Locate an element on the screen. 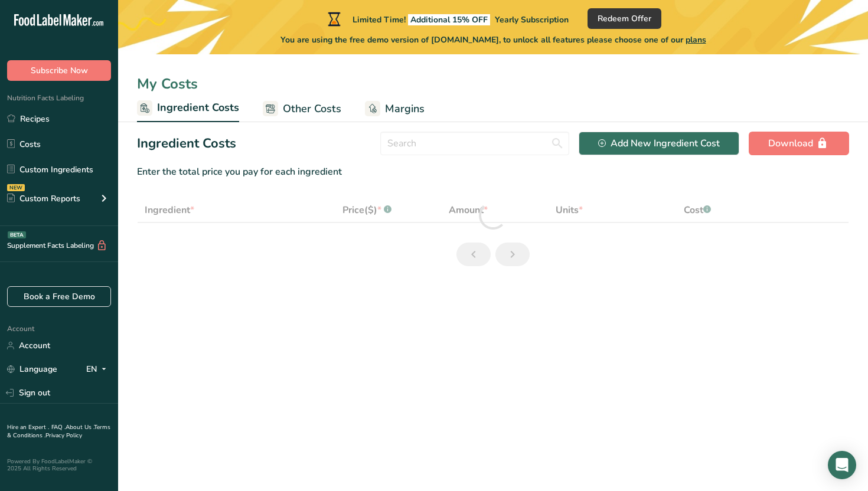 The height and width of the screenshot is (491, 868). div: Limited Time! is located at coordinates (447, 19).